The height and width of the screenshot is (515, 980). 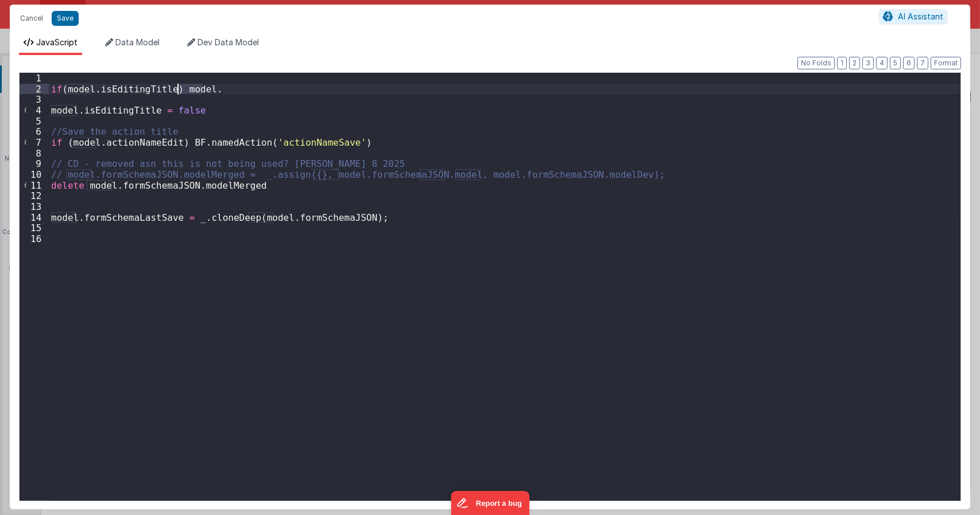 What do you see at coordinates (912, 17) in the screenshot?
I see `button: AI Assistant` at bounding box center [912, 17].